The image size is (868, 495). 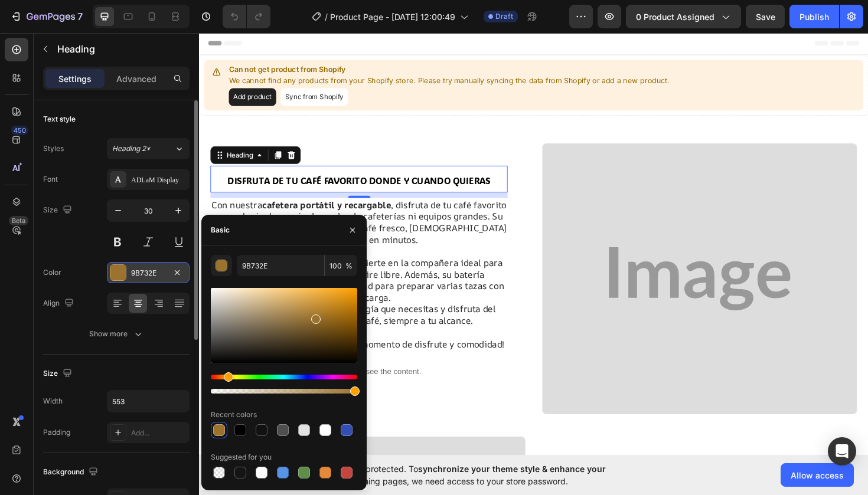 I want to click on button: Allow access, so click(x=817, y=475).